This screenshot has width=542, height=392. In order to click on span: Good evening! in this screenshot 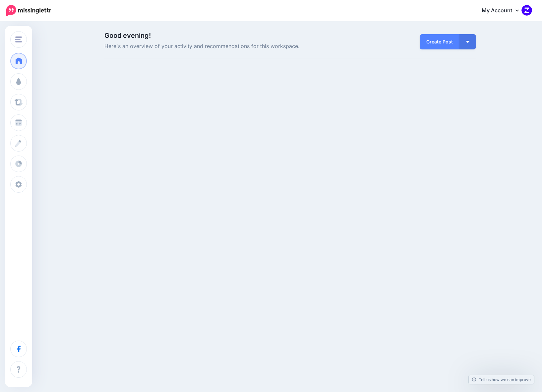, I will do `click(128, 35)`.